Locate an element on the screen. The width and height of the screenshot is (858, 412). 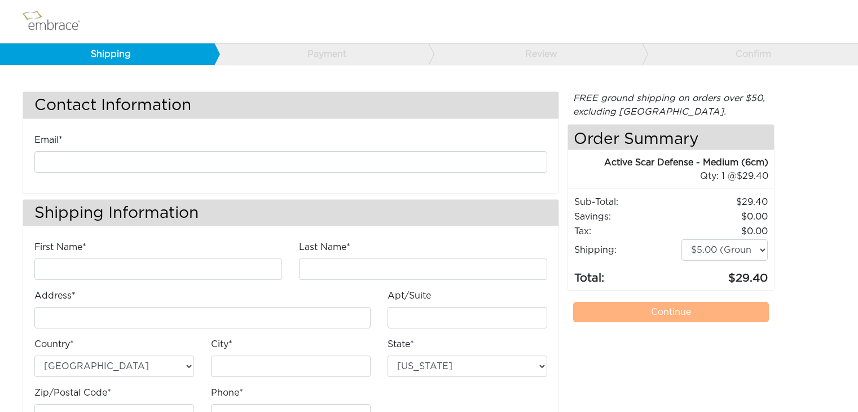
span: 29.40 is located at coordinates (753, 176).